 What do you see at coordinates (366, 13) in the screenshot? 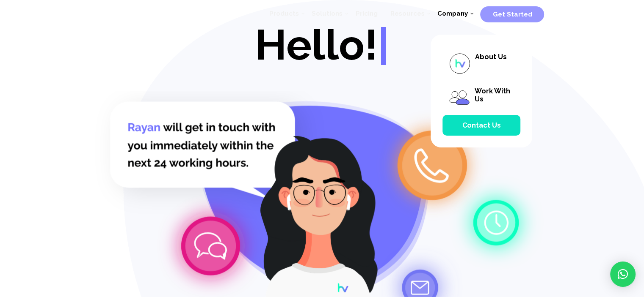
I see `span: Pricing` at bounding box center [366, 13].